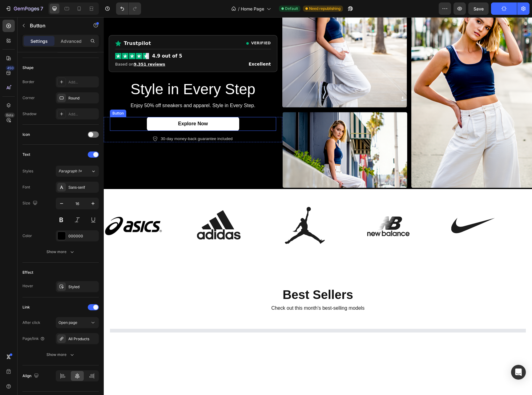  Describe the element at coordinates (156, 47) in the screenshot. I see `span: Excellent` at that location.